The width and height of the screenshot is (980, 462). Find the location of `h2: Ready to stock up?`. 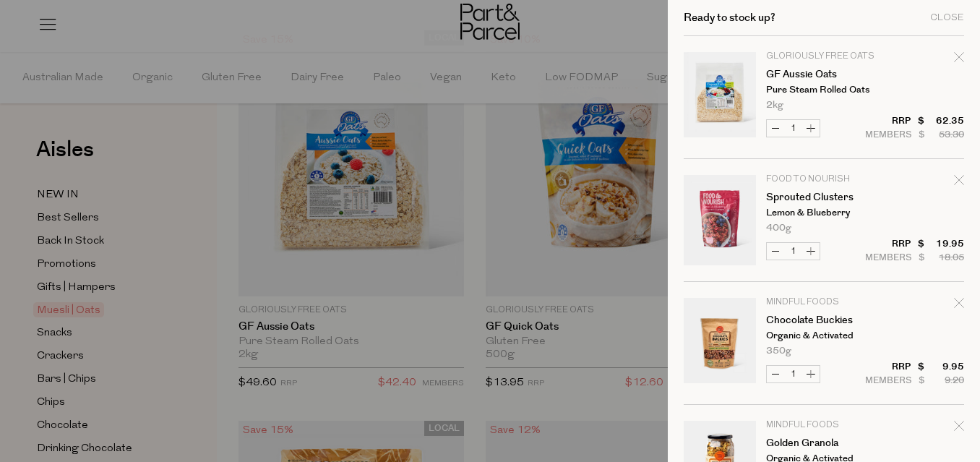

h2: Ready to stock up? is located at coordinates (730, 17).